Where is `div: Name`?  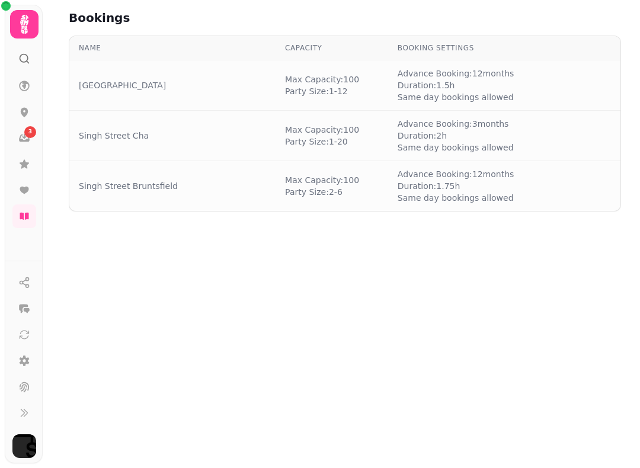 div: Name is located at coordinates (172, 48).